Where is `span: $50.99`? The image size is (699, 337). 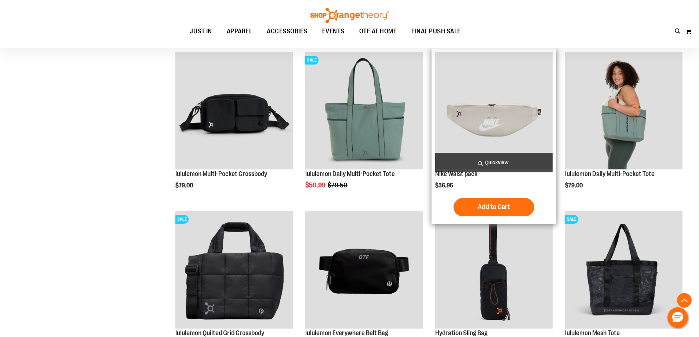
span: $50.99 is located at coordinates (316, 185).